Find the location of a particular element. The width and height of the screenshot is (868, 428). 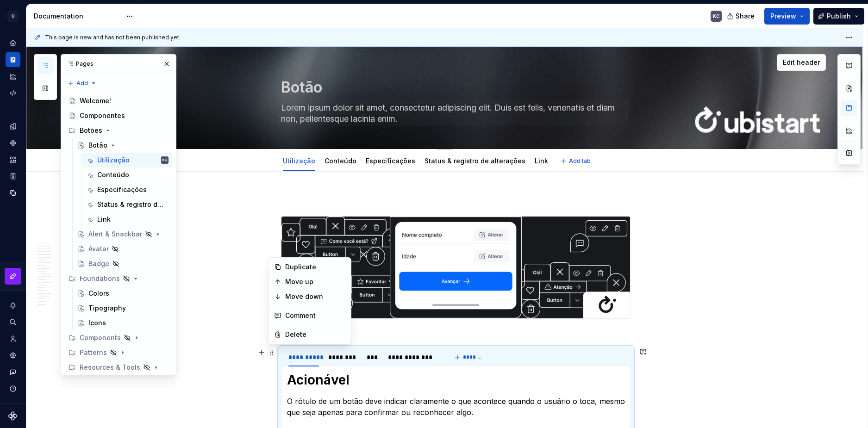

a: Documentation is located at coordinates (13, 60).